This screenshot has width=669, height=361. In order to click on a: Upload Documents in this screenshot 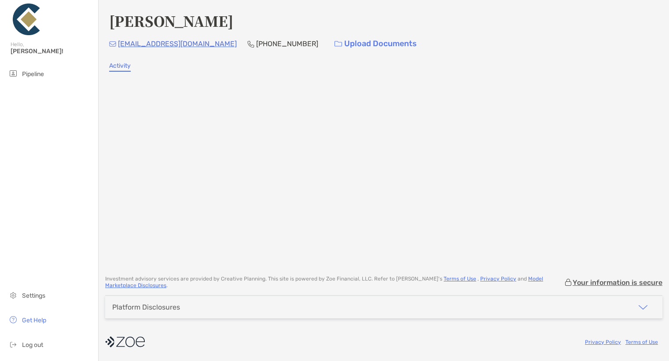, I will do `click(376, 44)`.